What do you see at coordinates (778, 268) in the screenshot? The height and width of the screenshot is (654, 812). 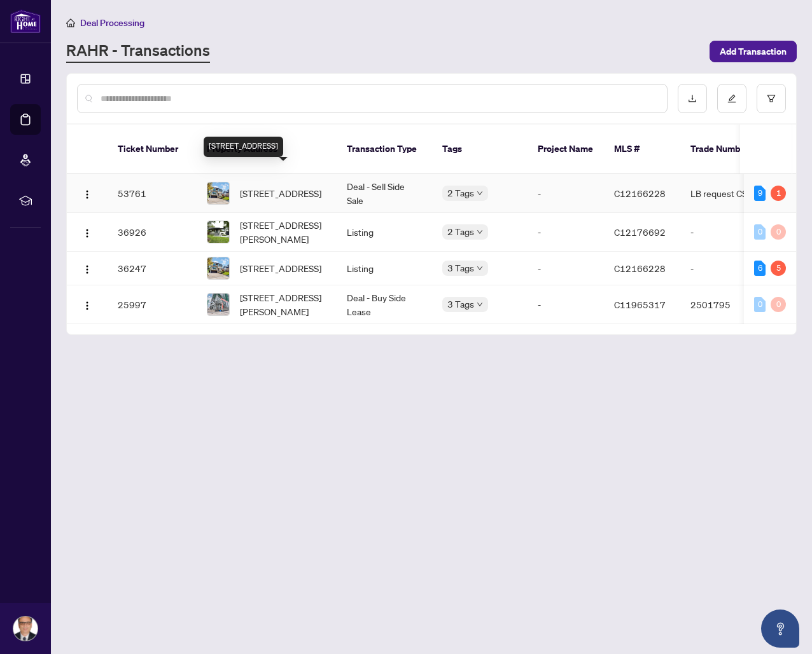 I see `div: 5` at bounding box center [778, 268].